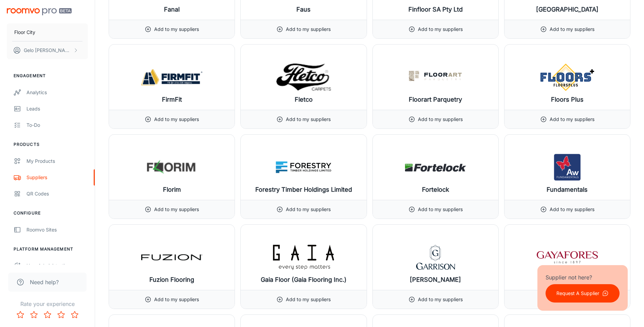 The width and height of the screenshot is (644, 327). What do you see at coordinates (61, 315) in the screenshot?
I see `button: Rate 4 star` at bounding box center [61, 315].